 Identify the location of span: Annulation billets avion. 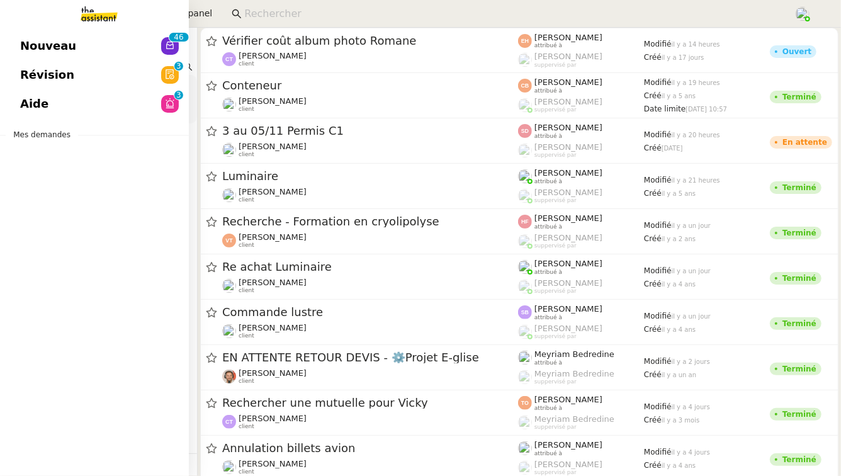
(370, 448).